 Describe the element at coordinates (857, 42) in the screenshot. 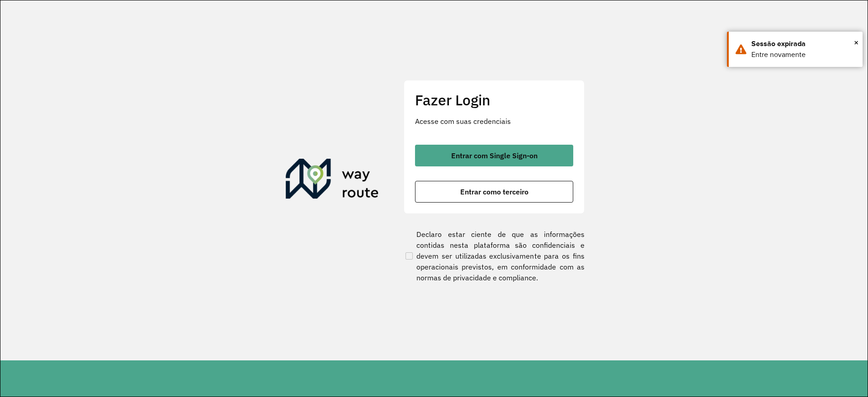

I see `button: Close` at that location.